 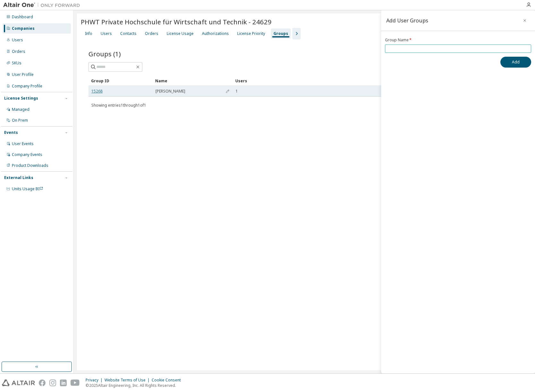 What do you see at coordinates (97, 91) in the screenshot?
I see `a: 15268` at bounding box center [97, 91].